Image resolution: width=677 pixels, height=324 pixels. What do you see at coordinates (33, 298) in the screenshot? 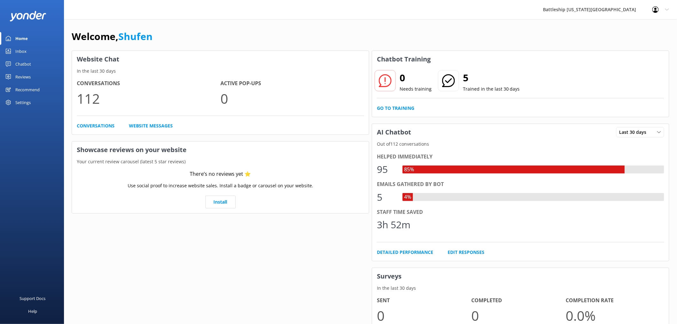
I see `div: Support Docs` at bounding box center [33, 298].